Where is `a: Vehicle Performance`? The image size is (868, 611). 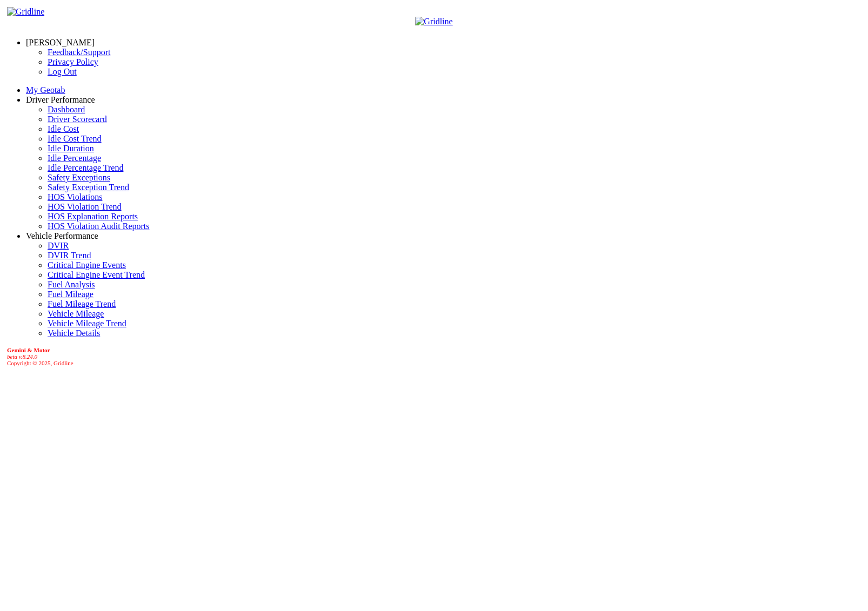
a: Vehicle Performance is located at coordinates (62, 235).